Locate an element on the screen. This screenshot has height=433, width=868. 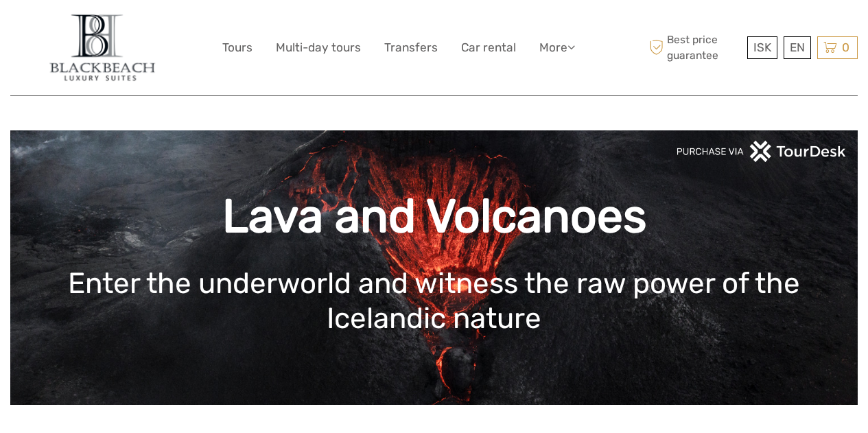
a: Multi-day tours is located at coordinates (319, 48).